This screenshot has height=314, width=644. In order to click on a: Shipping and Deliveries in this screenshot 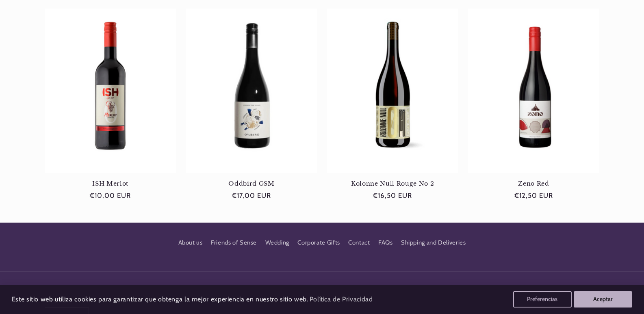, I will do `click(434, 243)`.